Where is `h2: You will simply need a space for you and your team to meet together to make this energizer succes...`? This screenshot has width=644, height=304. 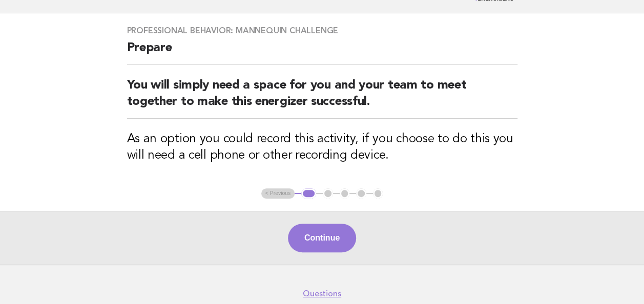
h2: You will simply need a space for you and your team to meet together to make this energizer succes... is located at coordinates (322, 98).